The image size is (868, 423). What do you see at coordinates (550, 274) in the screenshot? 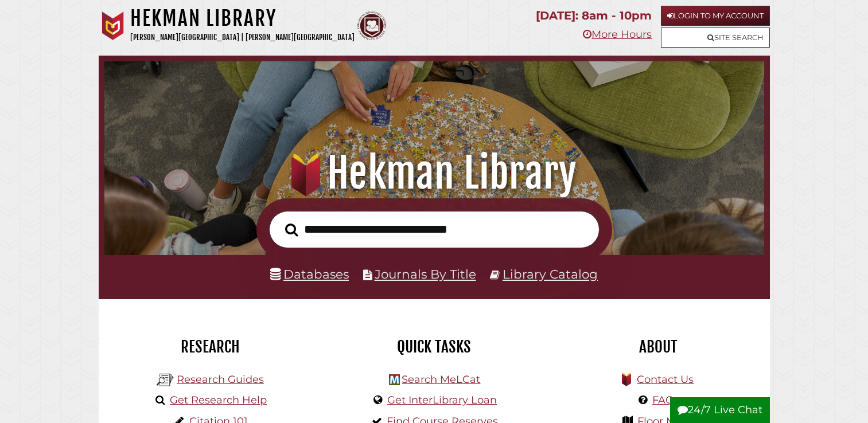
I see `a: Library Catalog` at bounding box center [550, 274].